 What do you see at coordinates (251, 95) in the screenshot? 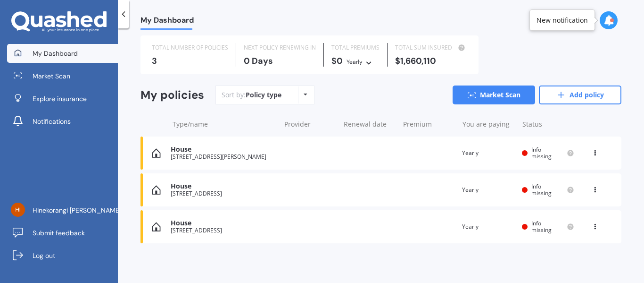
I see `div: Sort by:` at bounding box center [251, 95].